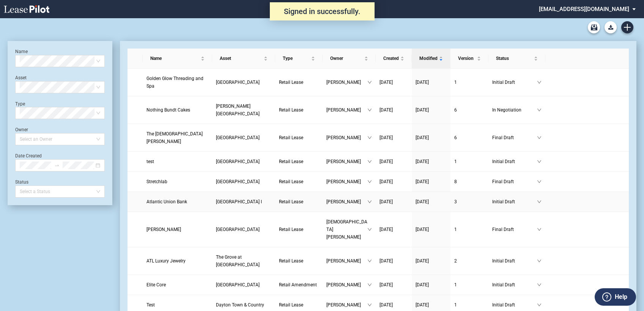  Describe the element at coordinates (244, 305) in the screenshot. I see `a: Dayton Town & Country` at that location.